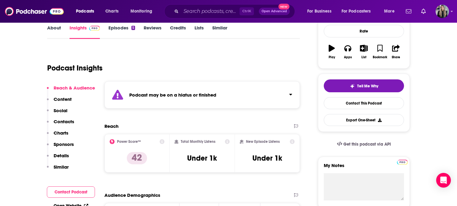 Image resolution: width=457 pixels, height=206 pixels. What do you see at coordinates (60, 124) in the screenshot?
I see `button: Contacts` at bounding box center [60, 124].